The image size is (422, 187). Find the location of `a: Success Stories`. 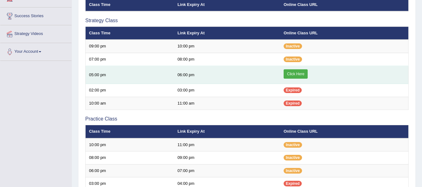

a: Success Stories is located at coordinates (36, 15).